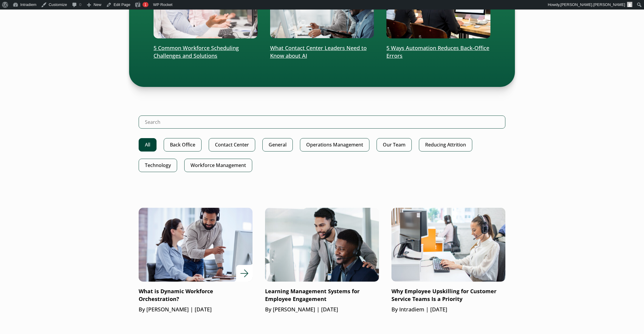  What do you see at coordinates (145, 5) in the screenshot?
I see `span: 1` at bounding box center [145, 5].